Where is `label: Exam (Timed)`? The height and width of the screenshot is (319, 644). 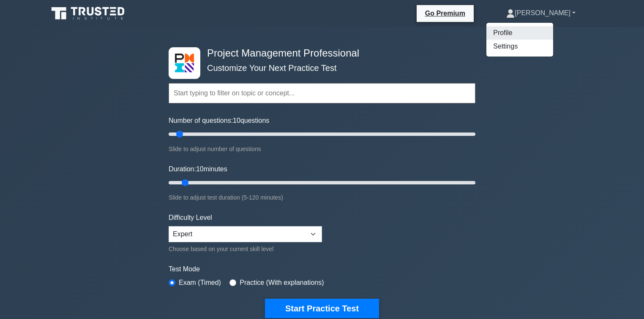 label: Exam (Timed) is located at coordinates (200, 282).